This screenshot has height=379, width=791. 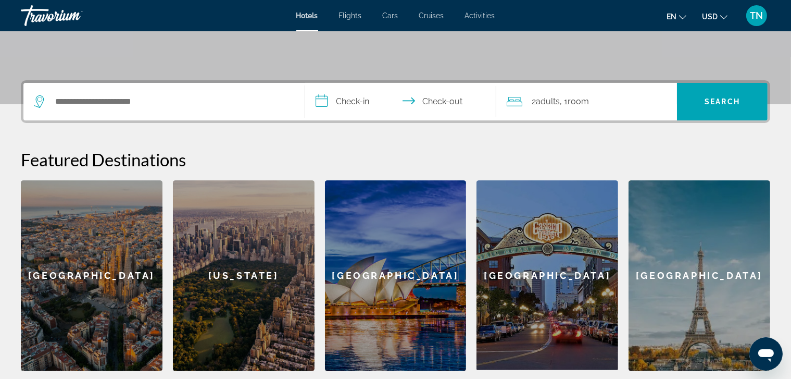 What do you see at coordinates (395, 159) in the screenshot?
I see `h2: Featured Destinations` at bounding box center [395, 159].